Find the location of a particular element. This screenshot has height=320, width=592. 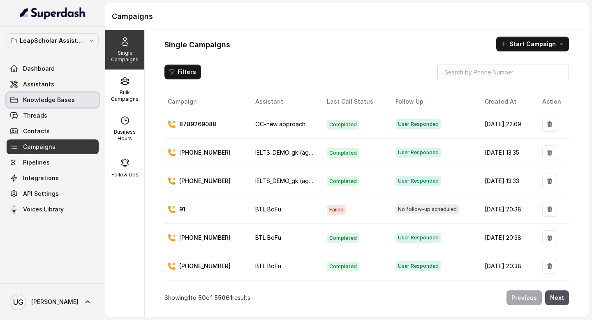

a: Campaigns is located at coordinates (53, 147).